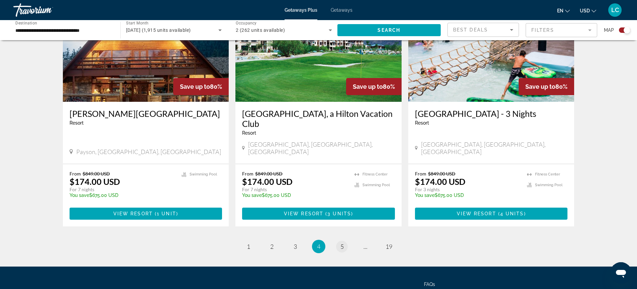 Image resolution: width=637 pixels, height=289 pixels. I want to click on span: FAQs, so click(429, 284).